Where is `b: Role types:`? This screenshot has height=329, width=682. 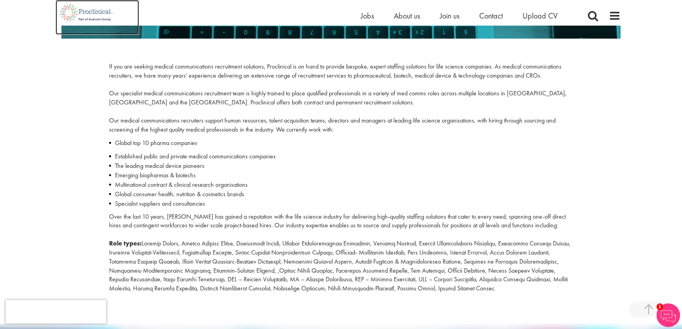 b: Role types: is located at coordinates (125, 243).